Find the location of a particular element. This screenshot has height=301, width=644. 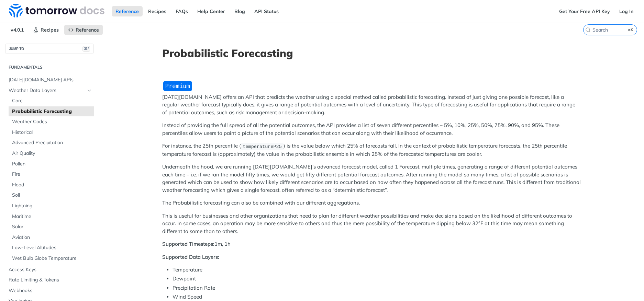

span: temperatureP25 is located at coordinates (262, 146).